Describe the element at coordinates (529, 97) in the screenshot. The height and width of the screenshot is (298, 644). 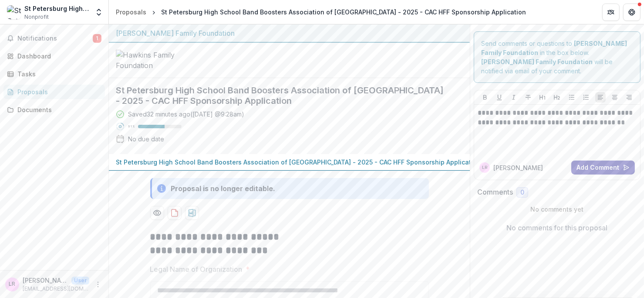
I see `button: Strike` at that location.